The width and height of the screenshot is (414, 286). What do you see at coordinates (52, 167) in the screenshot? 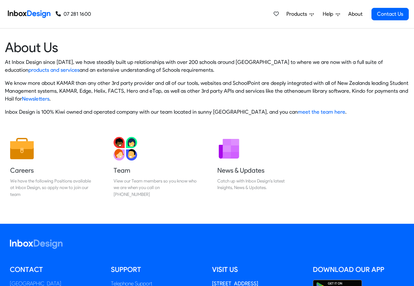
I see `a: Careers We have the following Positions available at Inbox Design, so apply now to join our team` at bounding box center [52, 167].